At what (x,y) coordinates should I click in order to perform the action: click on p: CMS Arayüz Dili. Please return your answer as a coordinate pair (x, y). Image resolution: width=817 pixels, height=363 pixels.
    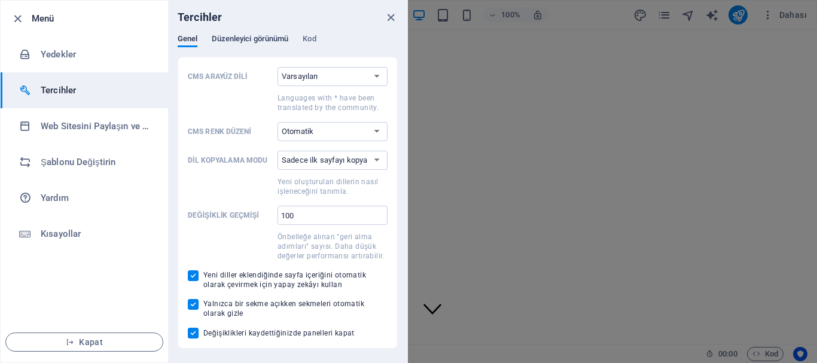
    Looking at the image, I should click on (230, 77).